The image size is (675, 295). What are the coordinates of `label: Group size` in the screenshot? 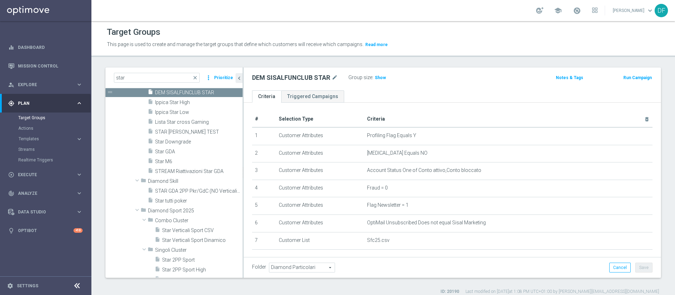 It's located at (360, 77).